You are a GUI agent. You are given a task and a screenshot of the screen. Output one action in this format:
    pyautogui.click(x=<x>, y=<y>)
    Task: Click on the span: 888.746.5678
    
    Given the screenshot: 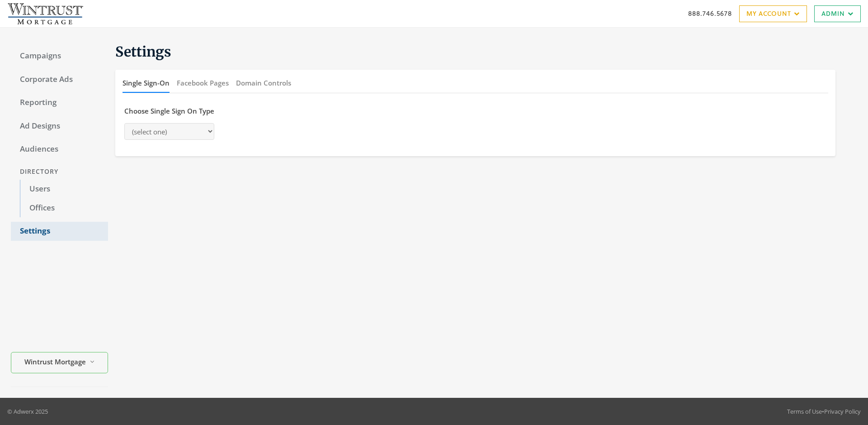 What is the action you would take?
    pyautogui.click(x=710, y=13)
    